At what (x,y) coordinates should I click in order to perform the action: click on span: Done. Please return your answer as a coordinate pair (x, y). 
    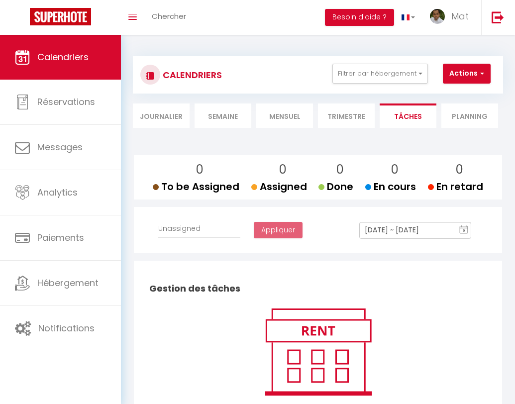
    Looking at the image, I should click on (336, 187).